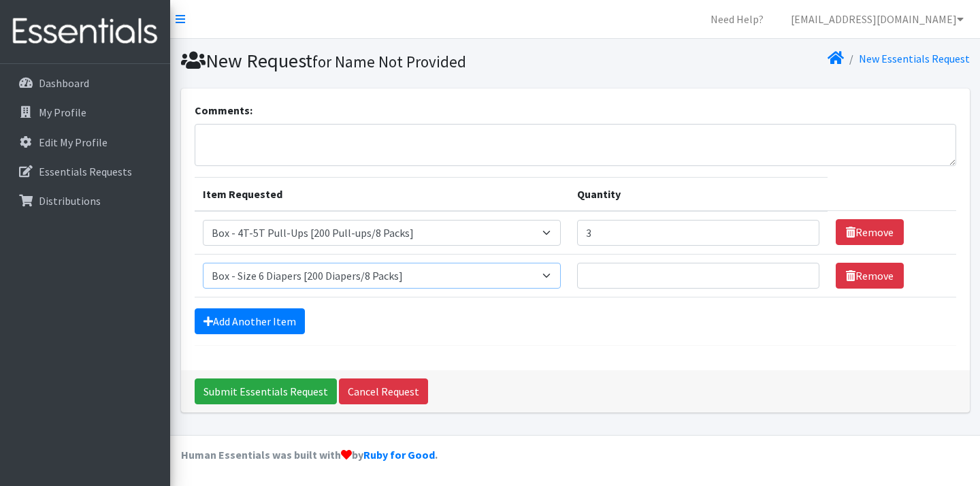 The width and height of the screenshot is (980, 486). I want to click on a: My Profile, so click(85, 113).